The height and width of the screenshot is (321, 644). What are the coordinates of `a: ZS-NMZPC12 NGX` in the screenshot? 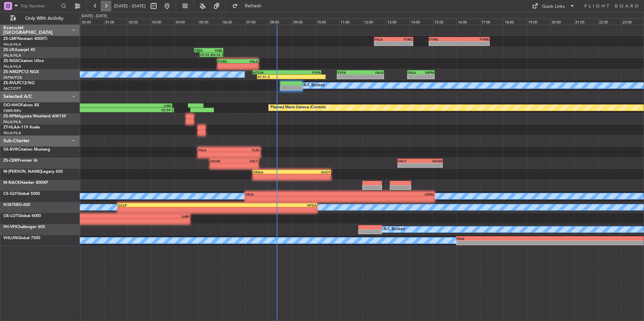 It's located at (21, 72).